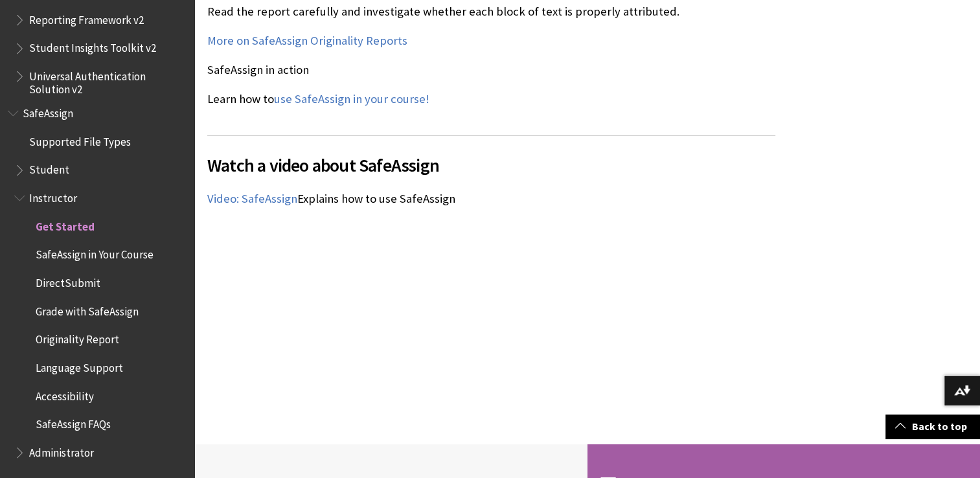 Image resolution: width=980 pixels, height=478 pixels. Describe the element at coordinates (68, 280) in the screenshot. I see `span: DirectSubmit` at that location.